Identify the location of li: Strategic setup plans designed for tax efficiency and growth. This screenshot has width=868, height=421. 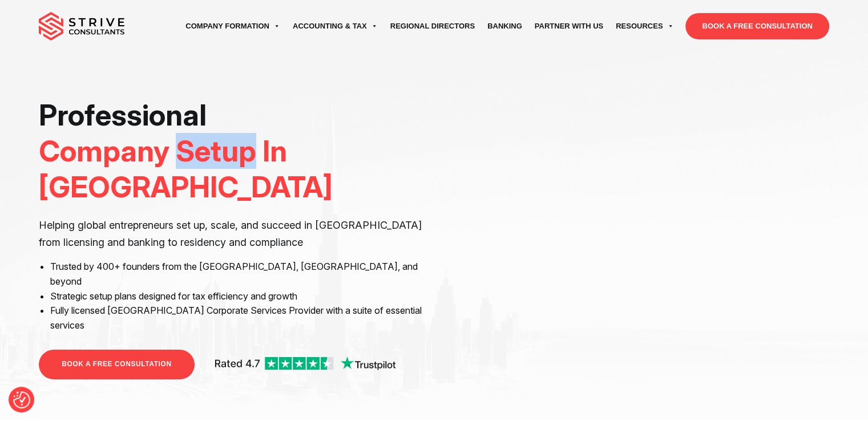
(238, 296).